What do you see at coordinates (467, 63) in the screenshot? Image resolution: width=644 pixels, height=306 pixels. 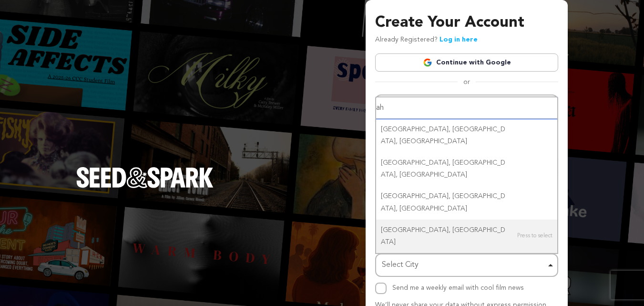 I see `a: Continue with Google` at bounding box center [467, 63].